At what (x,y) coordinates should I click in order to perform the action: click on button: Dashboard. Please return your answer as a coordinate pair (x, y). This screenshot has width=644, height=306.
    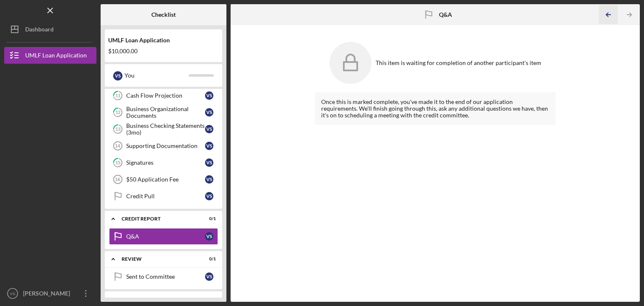
    Looking at the image, I should click on (50, 29).